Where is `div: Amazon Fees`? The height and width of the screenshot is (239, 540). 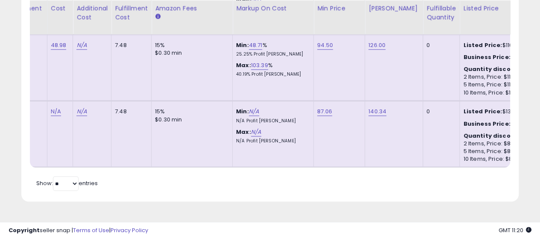
div: Amazon Fees is located at coordinates (192, 8).